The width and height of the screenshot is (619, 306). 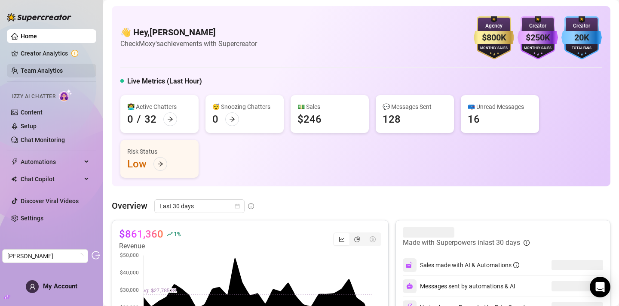 What do you see at coordinates (330, 107) in the screenshot?
I see `div: 💵 Sales` at bounding box center [330, 107].